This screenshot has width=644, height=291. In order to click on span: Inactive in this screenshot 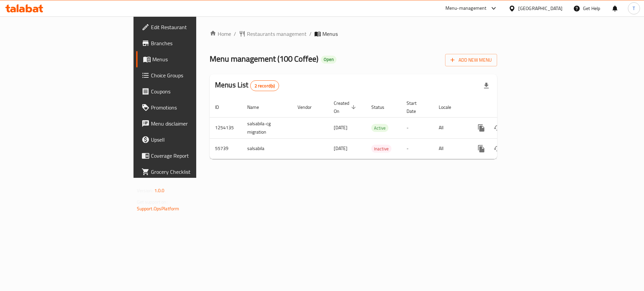, I will do `click(382, 148)`.